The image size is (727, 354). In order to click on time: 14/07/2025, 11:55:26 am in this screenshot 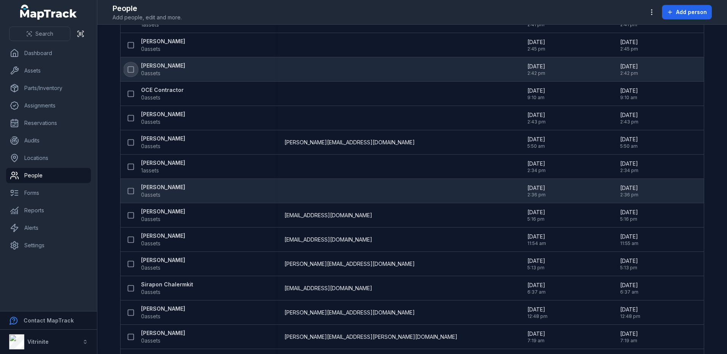, I will do `click(629, 240)`.